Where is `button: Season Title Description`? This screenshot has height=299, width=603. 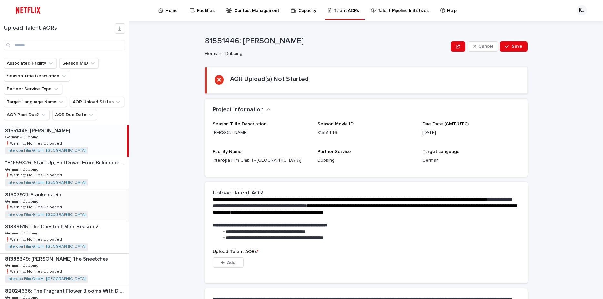 button: Season Title Description is located at coordinates (37, 76).